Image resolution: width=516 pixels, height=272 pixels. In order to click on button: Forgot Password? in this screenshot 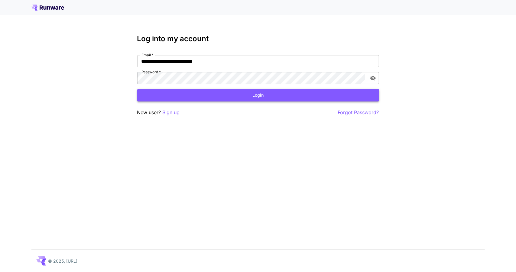, I will do `click(359, 112)`.